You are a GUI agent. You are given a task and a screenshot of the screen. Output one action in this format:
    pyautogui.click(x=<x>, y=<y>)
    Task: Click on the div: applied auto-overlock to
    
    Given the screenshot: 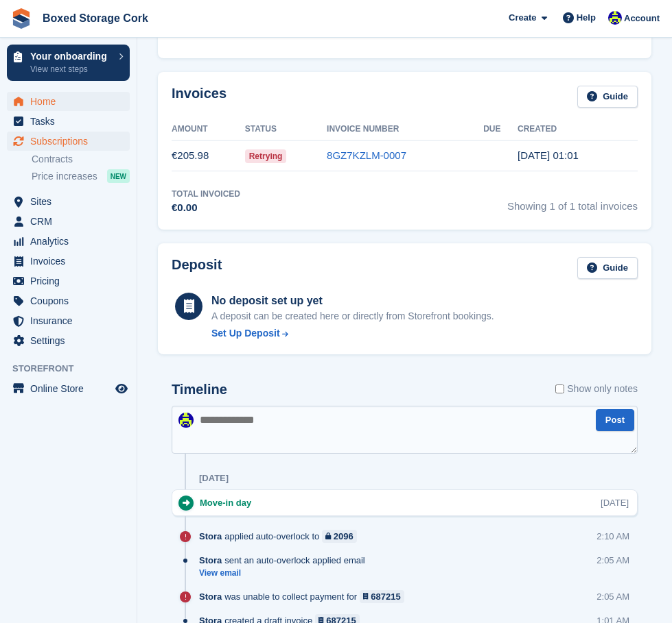 What is the action you would take?
    pyautogui.click(x=281, y=536)
    